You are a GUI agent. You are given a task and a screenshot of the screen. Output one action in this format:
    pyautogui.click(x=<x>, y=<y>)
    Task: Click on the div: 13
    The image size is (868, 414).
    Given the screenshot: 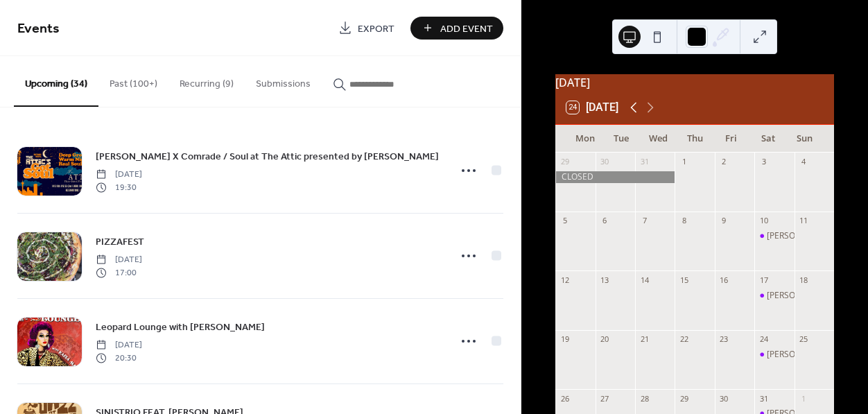 What is the action you would take?
    pyautogui.click(x=604, y=279)
    